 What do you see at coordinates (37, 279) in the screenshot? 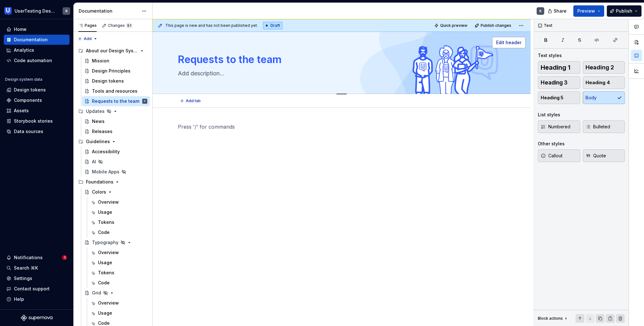
I see `a: Settings` at bounding box center [37, 279].